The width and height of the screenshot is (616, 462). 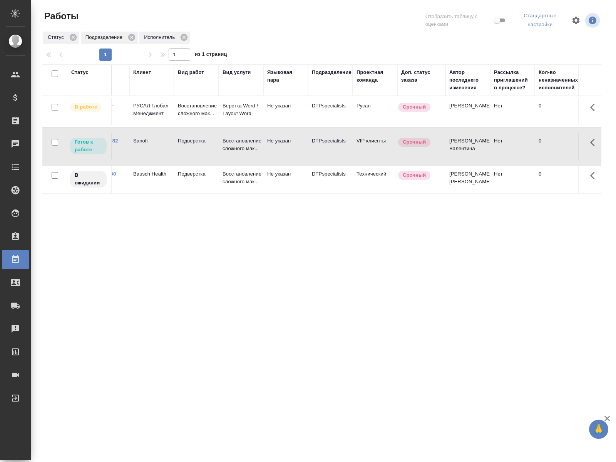 I want to click on span: Посмотреть информацию, so click(x=593, y=20).